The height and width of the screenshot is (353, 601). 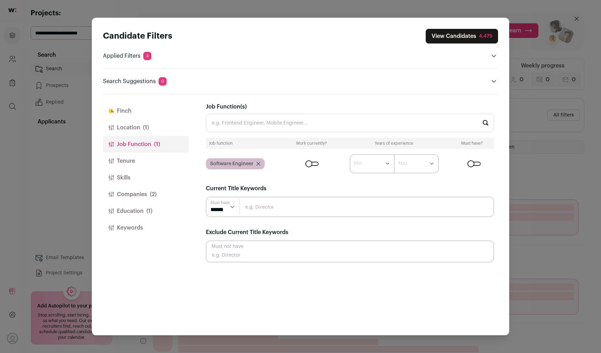 I want to click on div: 4,475, so click(x=485, y=36).